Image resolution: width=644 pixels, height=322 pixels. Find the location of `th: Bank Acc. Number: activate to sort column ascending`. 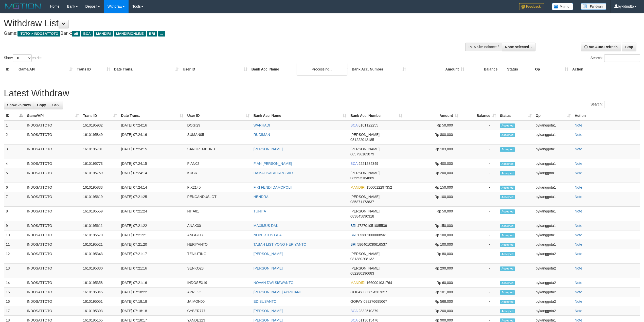

th: Bank Acc. Number: activate to sort column ascending is located at coordinates (376, 116).